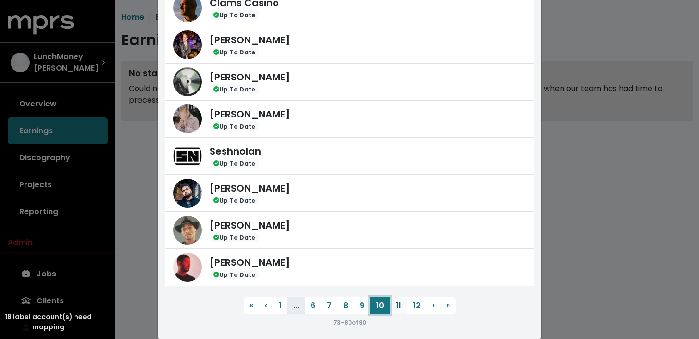 This screenshot has height=339, width=699. What do you see at coordinates (280, 305) in the screenshot?
I see `button: 1` at bounding box center [280, 305].